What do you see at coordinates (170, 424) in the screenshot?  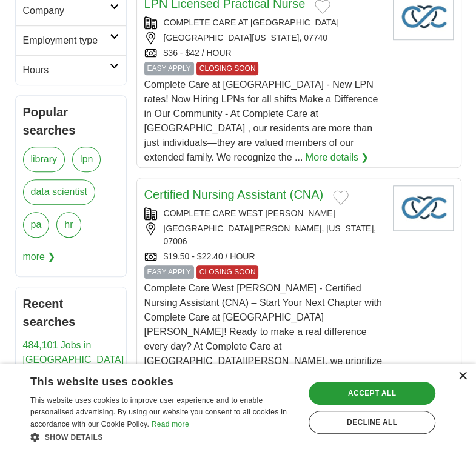 I see `a: Read more, opens a new window` at bounding box center [170, 424].